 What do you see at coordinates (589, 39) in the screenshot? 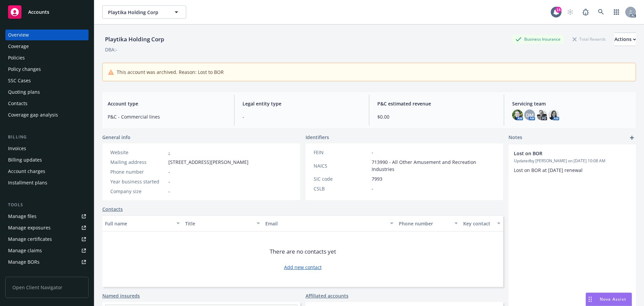
I see `div: Total Rewards` at bounding box center [589, 39].